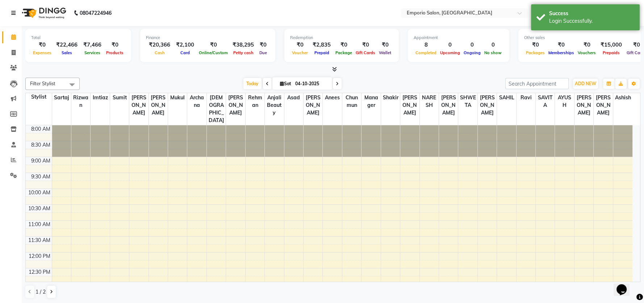 This screenshot has width=644, height=303. What do you see at coordinates (41, 145) in the screenshot?
I see `div: 8:30 AM` at bounding box center [41, 145].